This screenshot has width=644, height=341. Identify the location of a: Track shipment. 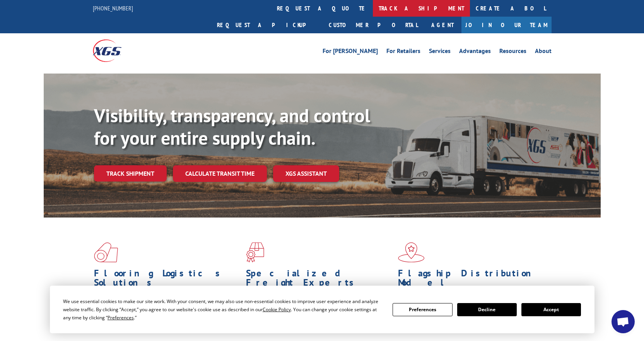
(130, 174).